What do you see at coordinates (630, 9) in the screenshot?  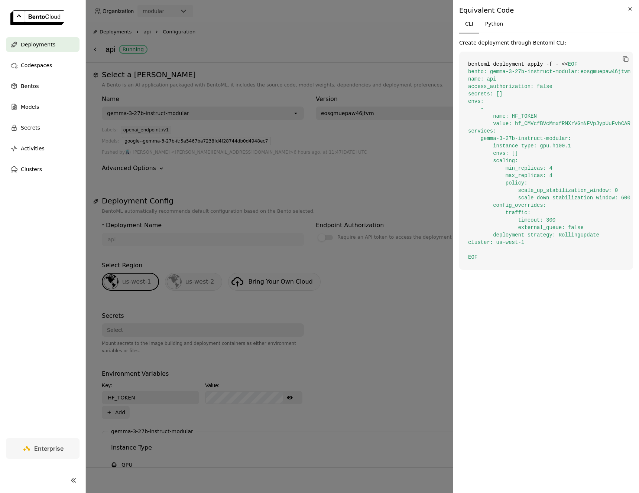 I see `svg: Close` at bounding box center [630, 9].